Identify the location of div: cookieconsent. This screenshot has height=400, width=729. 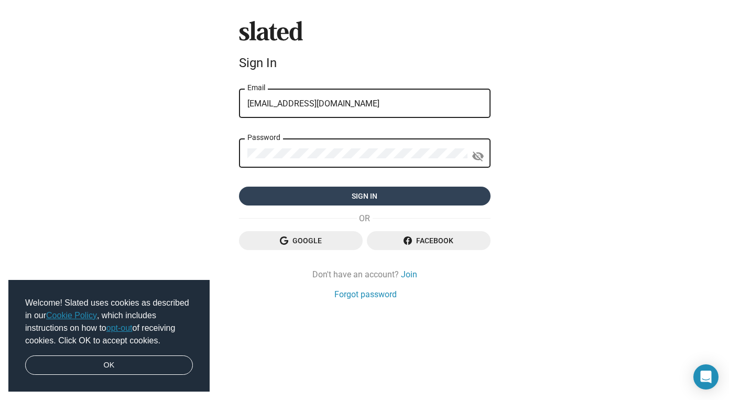
(109, 336).